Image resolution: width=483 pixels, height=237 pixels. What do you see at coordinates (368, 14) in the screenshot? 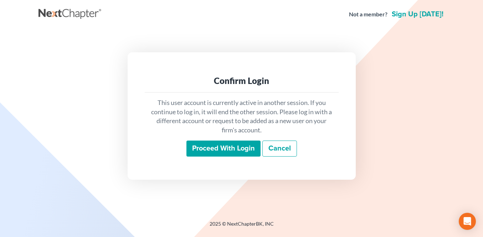
I see `strong: Not a member?` at bounding box center [368, 14].